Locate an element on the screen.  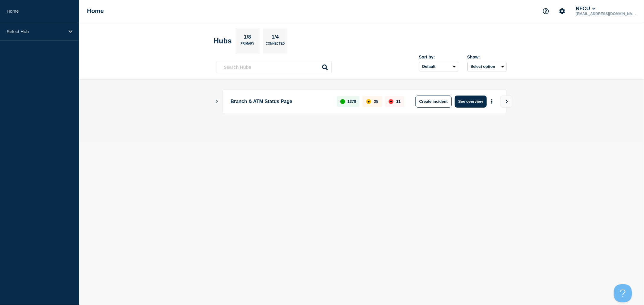
button: Account settings is located at coordinates (562, 11).